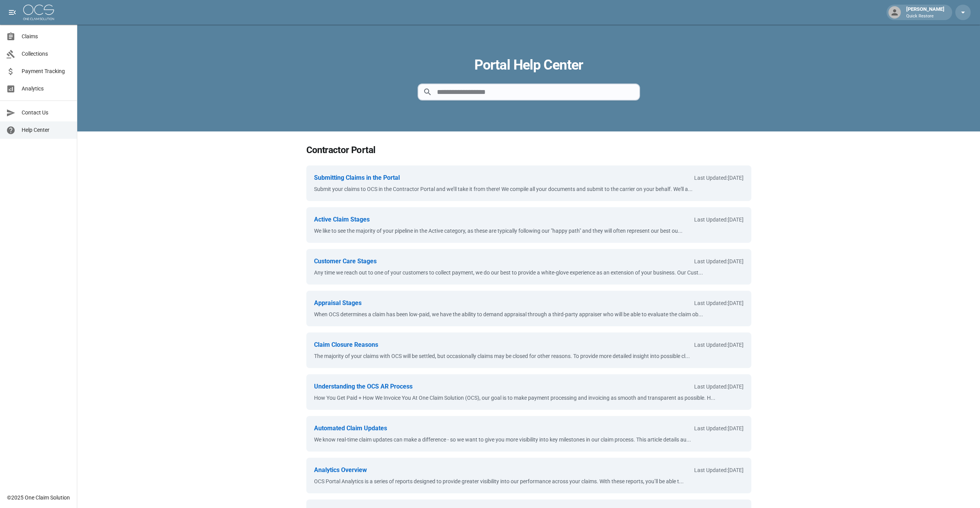  I want to click on div: Submitting Claims in the Portal, so click(357, 178).